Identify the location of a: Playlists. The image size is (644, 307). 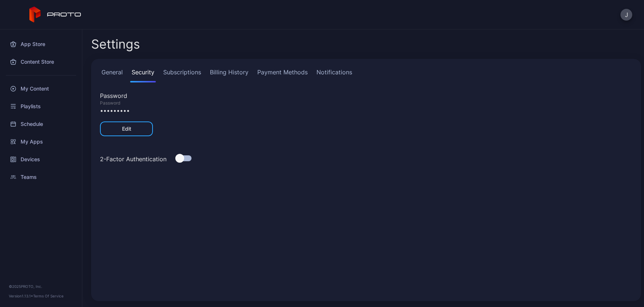
(41, 107).